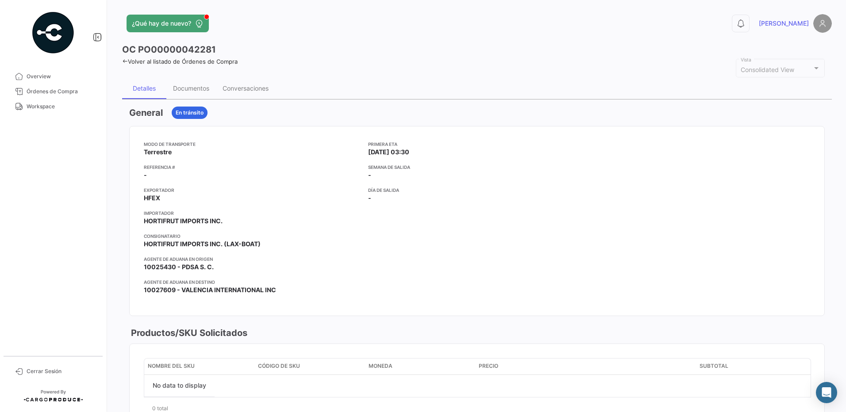 This screenshot has width=846, height=412. What do you see at coordinates (183, 221) in the screenshot?
I see `span: HORTIFRUT IMPORTS INC.` at bounding box center [183, 221].